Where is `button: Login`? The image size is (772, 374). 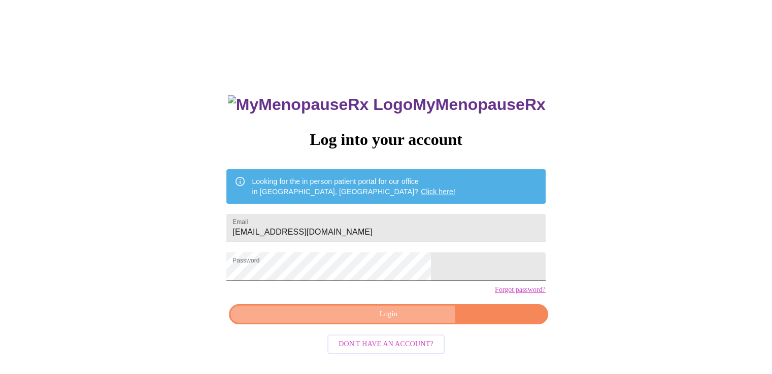 button: Login is located at coordinates (388, 315).